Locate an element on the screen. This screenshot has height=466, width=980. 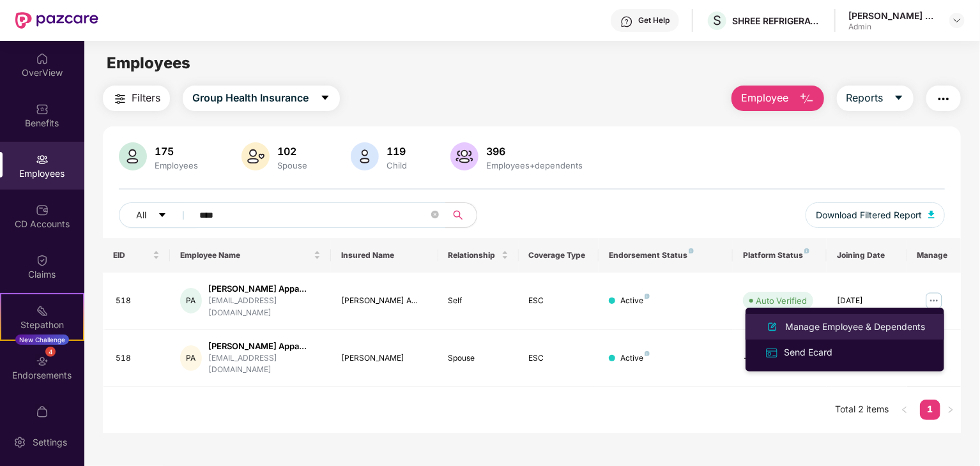
img: svg+xml;base64,PHN2ZyB4bWxucz0iaHR0cDovL3d3dy53My5vcmcvMjAwMC9zdmciIHdpZHRoPSIyMSIgaGVpZ2h0PSIyMC... is located at coordinates (43, 311).